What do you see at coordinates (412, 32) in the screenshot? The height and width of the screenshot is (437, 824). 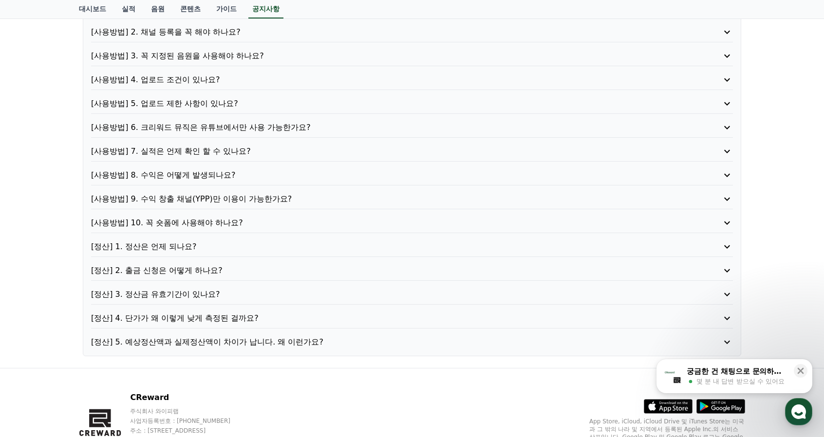 I see `button: [사용방법] 2. 채널 등록을 꼭 해야 하나요?` at bounding box center [412, 32].